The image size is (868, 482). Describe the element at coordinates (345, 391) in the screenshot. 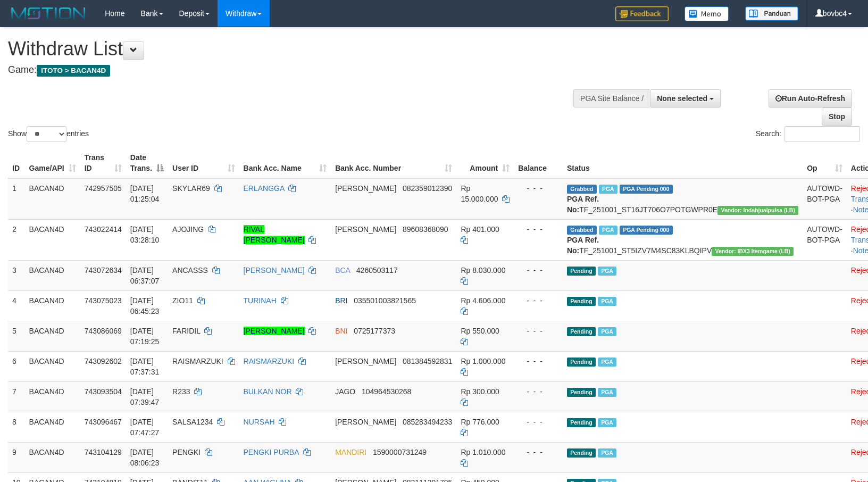

I see `span: JAGO` at that location.